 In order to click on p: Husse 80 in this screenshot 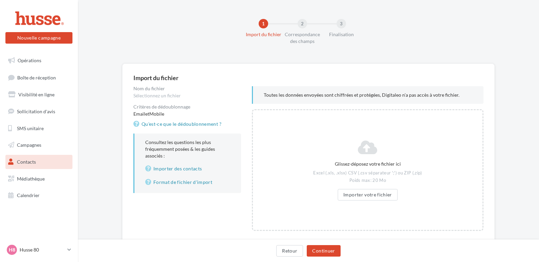, I will do `click(42, 250)`.